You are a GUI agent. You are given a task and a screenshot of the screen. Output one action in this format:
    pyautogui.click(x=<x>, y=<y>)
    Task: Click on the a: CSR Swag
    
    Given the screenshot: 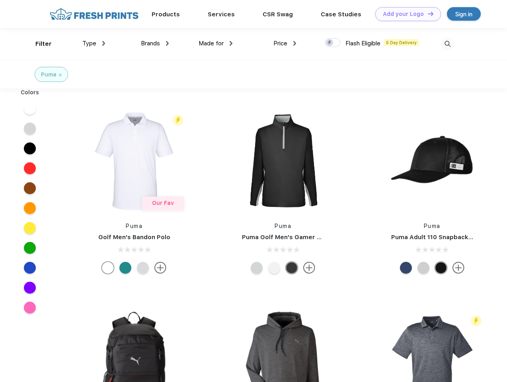 What is the action you would take?
    pyautogui.click(x=278, y=14)
    